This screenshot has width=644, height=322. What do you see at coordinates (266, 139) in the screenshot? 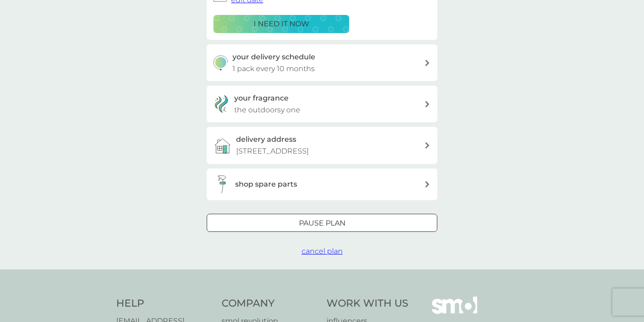
I see `h3: delivery address` at bounding box center [266, 139].